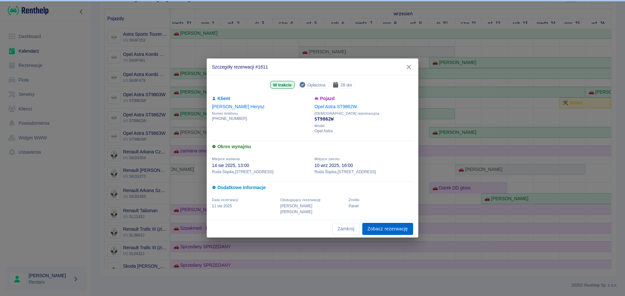  I want to click on a: Opel Astra ST9862W, so click(335, 107).